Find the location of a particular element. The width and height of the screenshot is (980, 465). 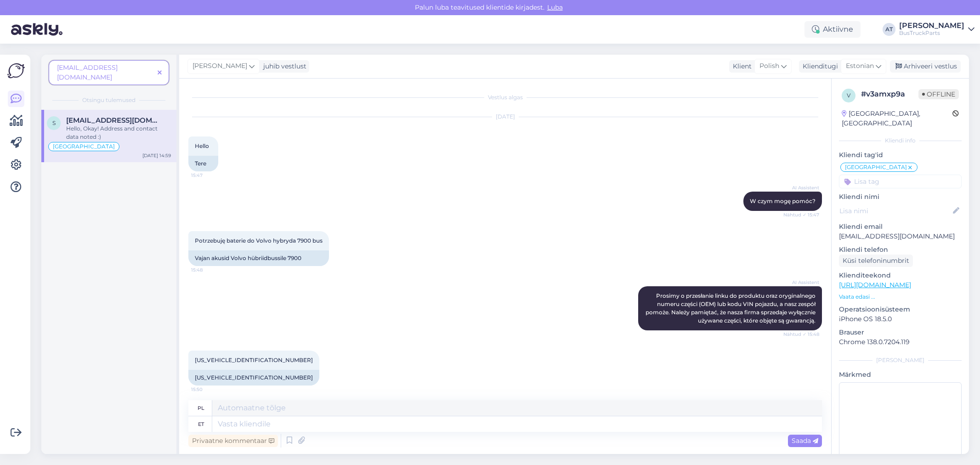

div: et is located at coordinates (201, 424).